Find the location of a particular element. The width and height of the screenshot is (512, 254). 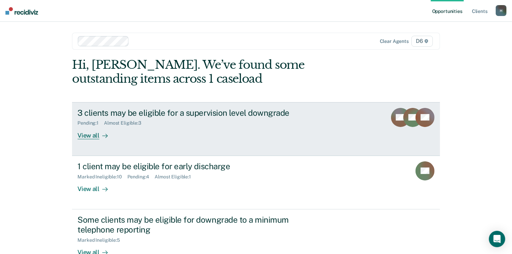

div: Pending : 1 is located at coordinates (91, 123).